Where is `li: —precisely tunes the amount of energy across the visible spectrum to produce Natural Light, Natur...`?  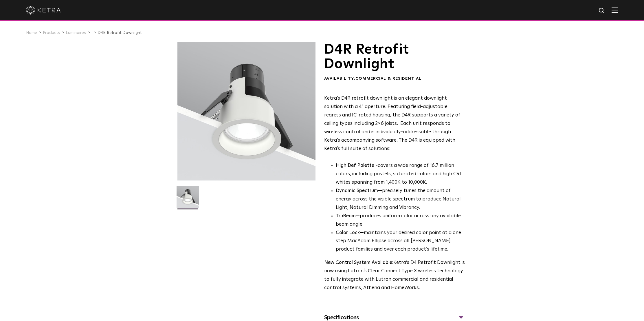 li: —precisely tunes the amount of energy across the visible spectrum to produce Natural Light, Natur... is located at coordinates (400, 199).